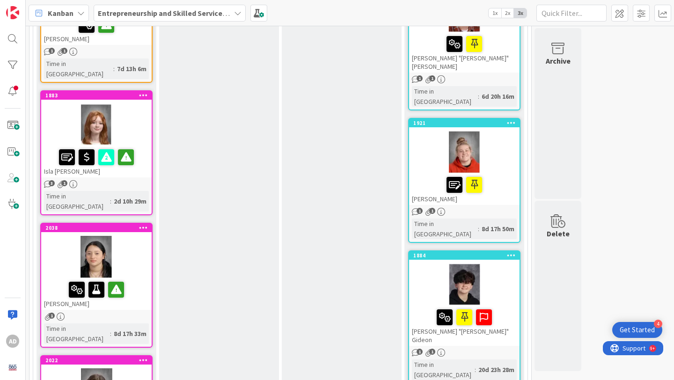 This screenshot has width=674, height=380. What do you see at coordinates (658, 324) in the screenshot?
I see `div: 4` at bounding box center [658, 324].